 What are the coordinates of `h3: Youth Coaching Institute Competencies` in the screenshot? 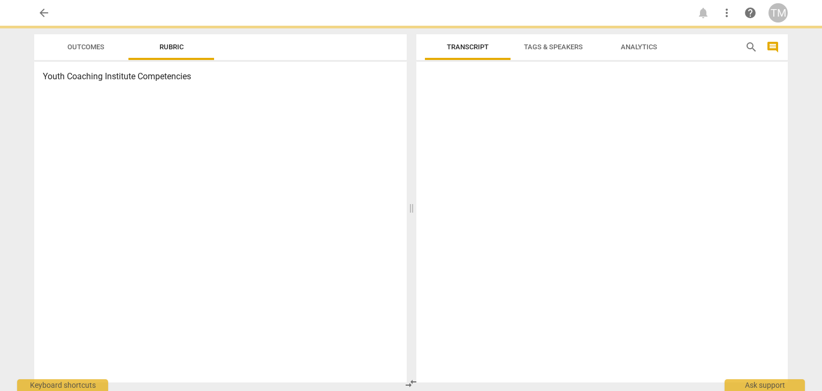 It's located at (221, 77).